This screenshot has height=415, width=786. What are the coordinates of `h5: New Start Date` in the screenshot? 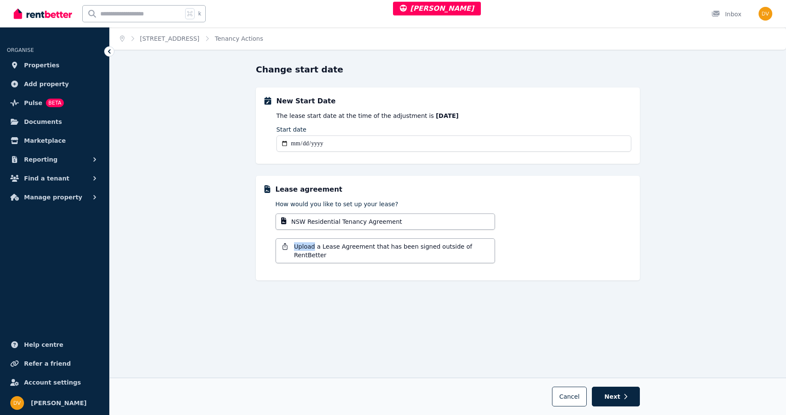 It's located at (306, 101).